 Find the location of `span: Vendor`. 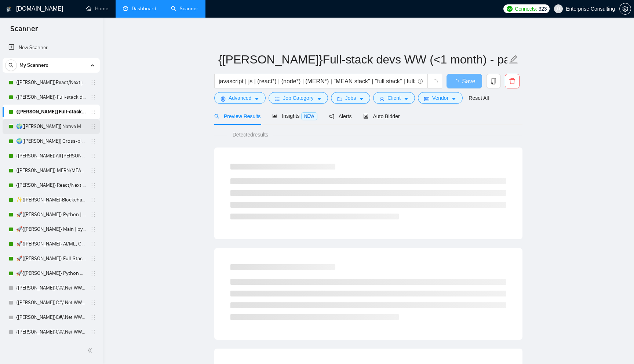

span: Vendor is located at coordinates (441, 98).